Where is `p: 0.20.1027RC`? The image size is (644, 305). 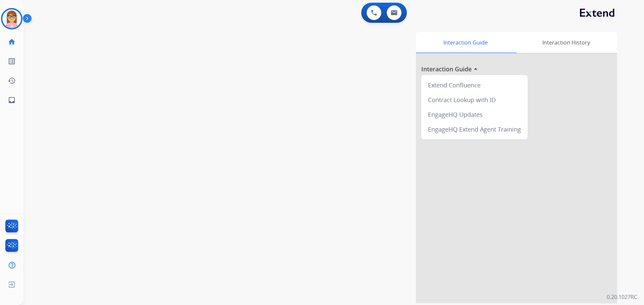 p: 0.20.1027RC is located at coordinates (622, 297).